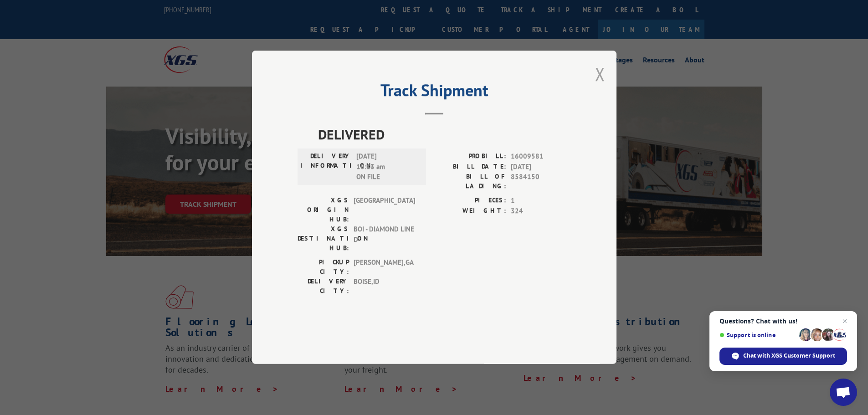  Describe the element at coordinates (784, 356) in the screenshot. I see `div: Chat with XGS Customer Support` at that location.